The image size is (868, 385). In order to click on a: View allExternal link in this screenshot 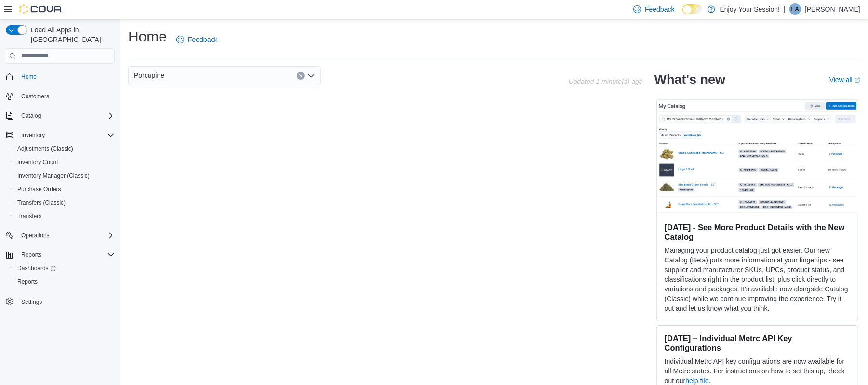, I will do `click(845, 79)`.